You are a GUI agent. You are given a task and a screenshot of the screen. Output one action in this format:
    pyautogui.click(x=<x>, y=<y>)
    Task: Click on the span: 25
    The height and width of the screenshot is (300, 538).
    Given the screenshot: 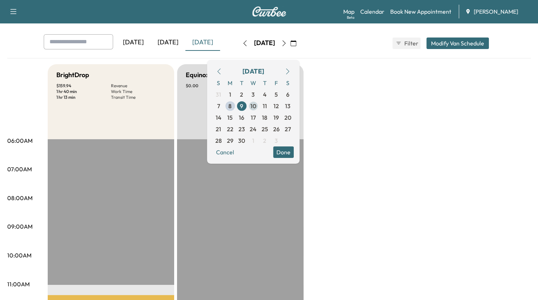 What is the action you would take?
    pyautogui.click(x=265, y=129)
    